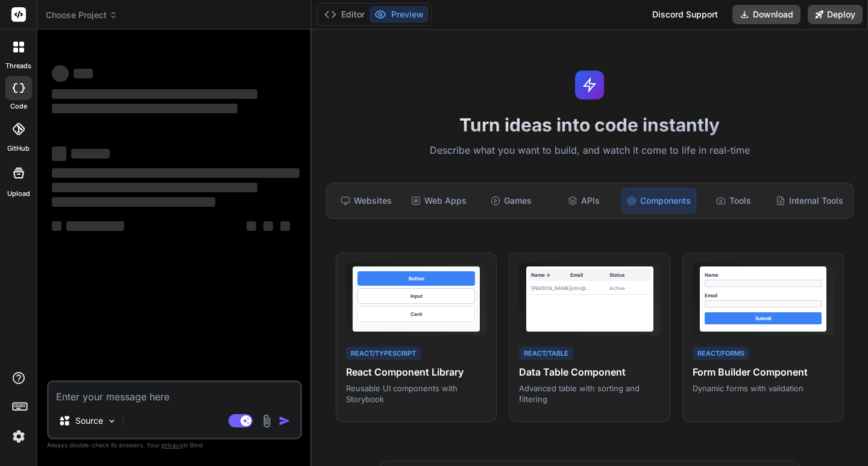 The image size is (868, 466). I want to click on div: React/TypeScript, so click(383, 353).